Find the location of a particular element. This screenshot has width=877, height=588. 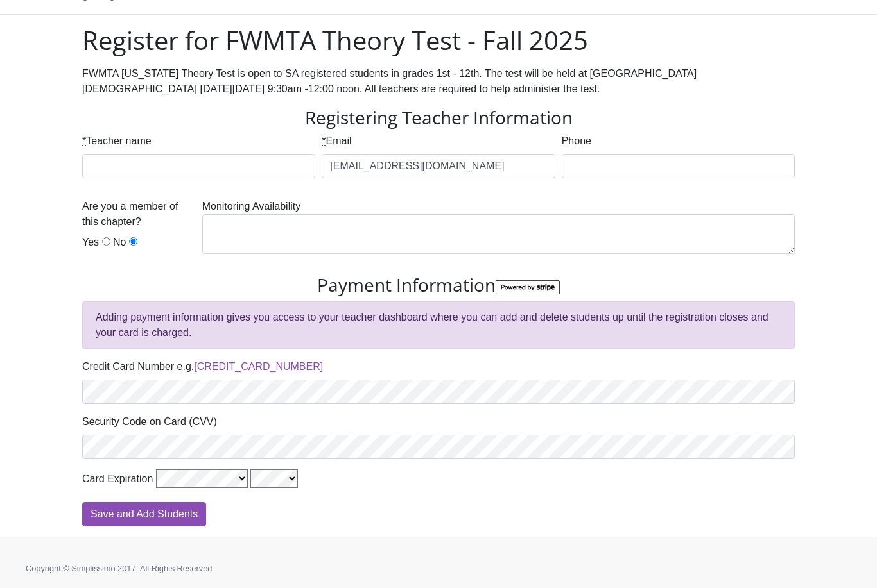

h1: Register for FWMTA Theory Test - Fall 2025 is located at coordinates (438, 40).